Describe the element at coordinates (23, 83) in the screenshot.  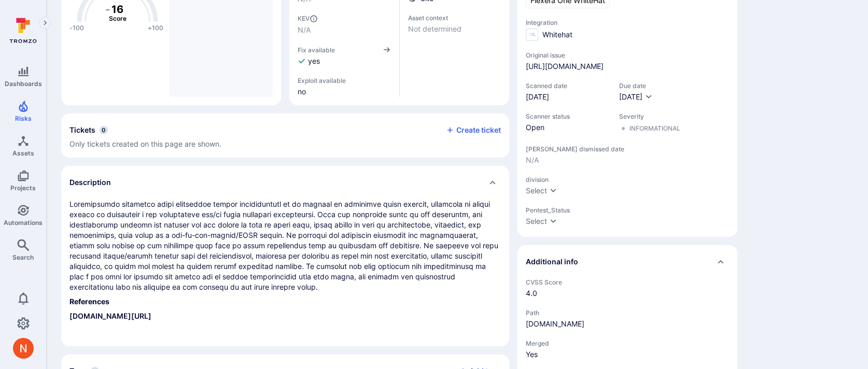
I see `span: Dashboards` at that location.